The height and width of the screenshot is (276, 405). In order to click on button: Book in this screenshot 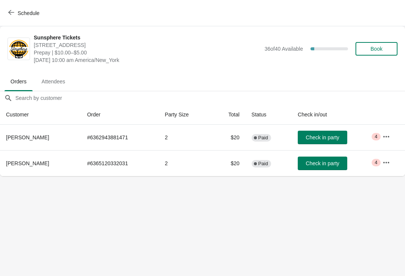, I will do `click(377, 49)`.